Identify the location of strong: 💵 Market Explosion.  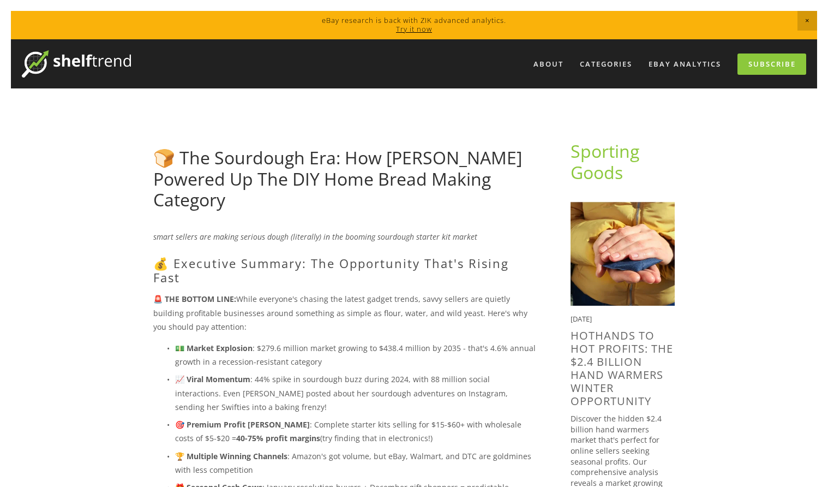
(214, 347).